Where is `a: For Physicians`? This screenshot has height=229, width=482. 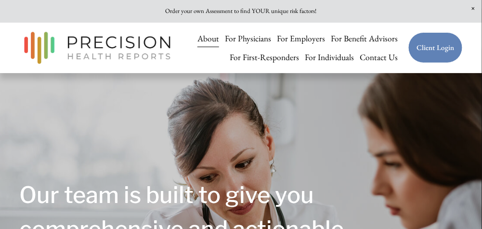 a: For Physicians is located at coordinates (248, 39).